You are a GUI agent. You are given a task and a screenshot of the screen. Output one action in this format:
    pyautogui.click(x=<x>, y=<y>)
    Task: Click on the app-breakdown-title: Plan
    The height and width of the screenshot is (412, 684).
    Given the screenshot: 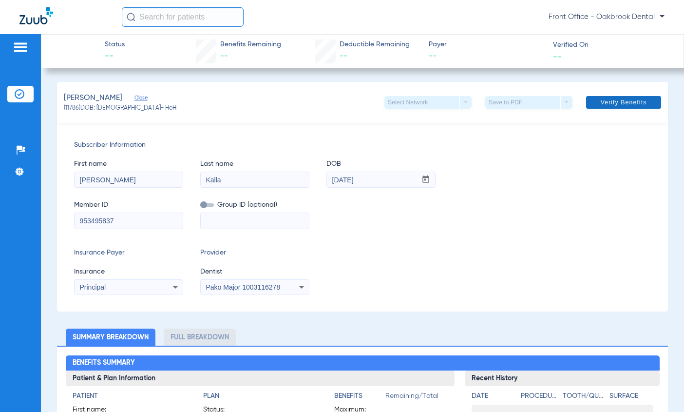 What is the action you would take?
    pyautogui.click(x=260, y=396)
    